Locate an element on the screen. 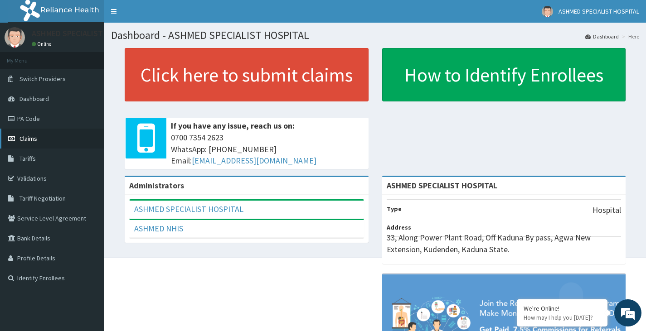 The height and width of the screenshot is (331, 646). span: Switch Providers is located at coordinates (43, 79).